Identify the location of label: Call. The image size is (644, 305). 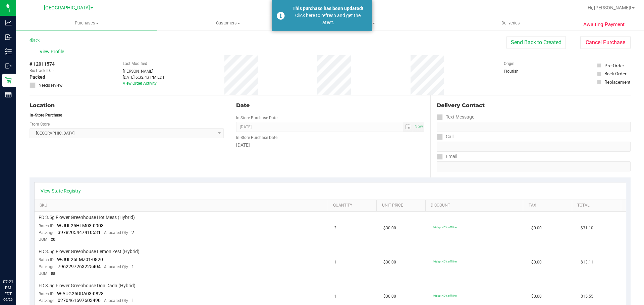
(445, 136).